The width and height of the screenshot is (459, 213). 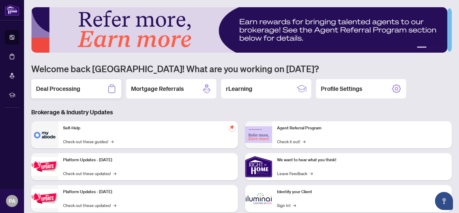 What do you see at coordinates (88, 141) in the screenshot?
I see `a: Check out these guides!→` at bounding box center [88, 141].